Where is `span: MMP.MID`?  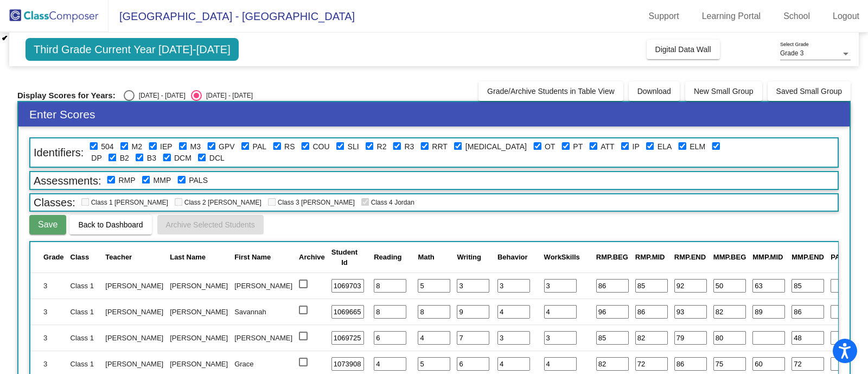 span: MMP.MID is located at coordinates (768, 257).